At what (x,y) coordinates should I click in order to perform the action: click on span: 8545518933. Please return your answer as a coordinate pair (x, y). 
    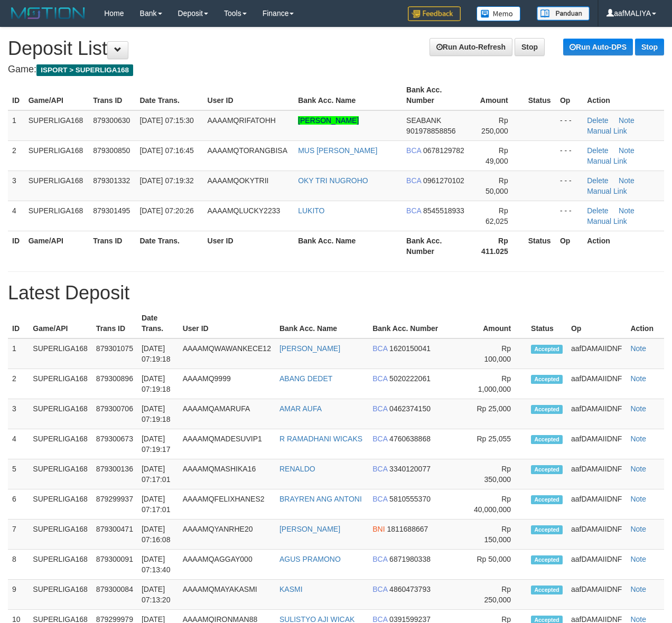
    Looking at the image, I should click on (444, 211).